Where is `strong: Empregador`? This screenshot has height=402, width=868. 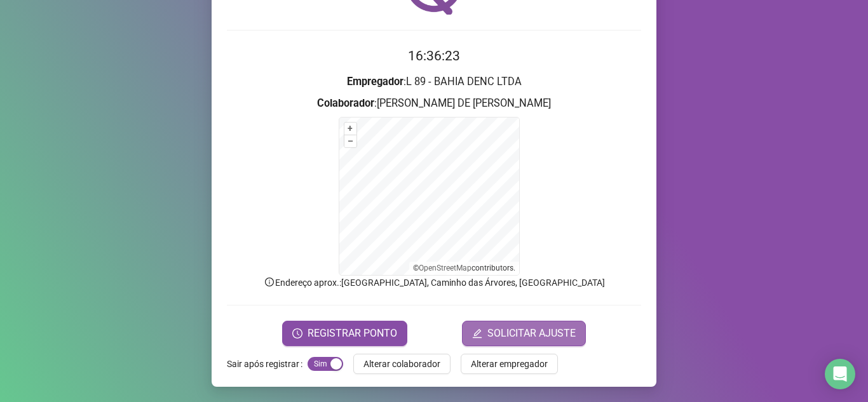 strong: Empregador is located at coordinates (375, 81).